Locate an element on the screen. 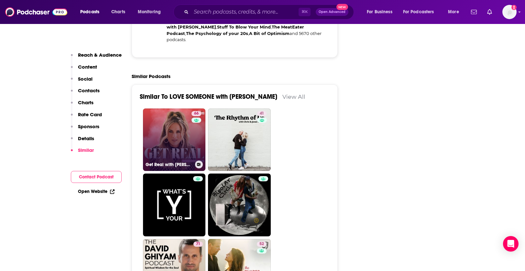  button: Charts is located at coordinates (82, 105).